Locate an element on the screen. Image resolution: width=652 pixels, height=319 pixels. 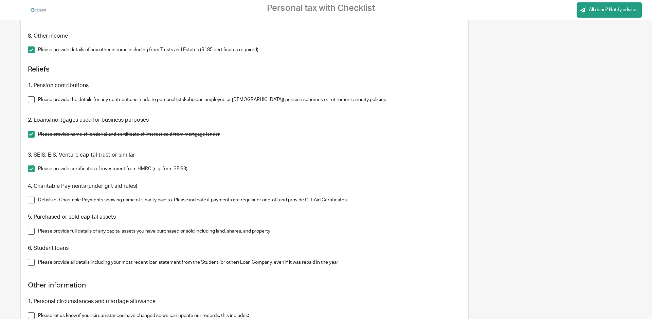
p: Please provide the details for any contributions made to personal (stakeholder, employee or [DEMO... is located at coordinates (249, 100).